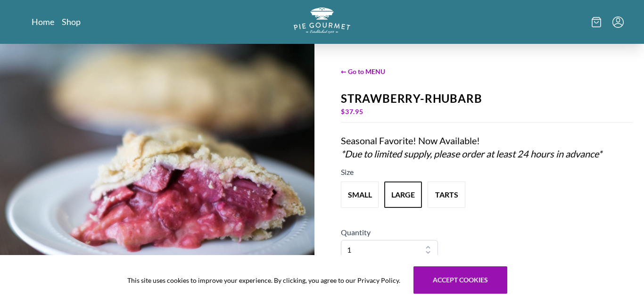  I want to click on div: Strawberry-Rhubarb, so click(487, 99).